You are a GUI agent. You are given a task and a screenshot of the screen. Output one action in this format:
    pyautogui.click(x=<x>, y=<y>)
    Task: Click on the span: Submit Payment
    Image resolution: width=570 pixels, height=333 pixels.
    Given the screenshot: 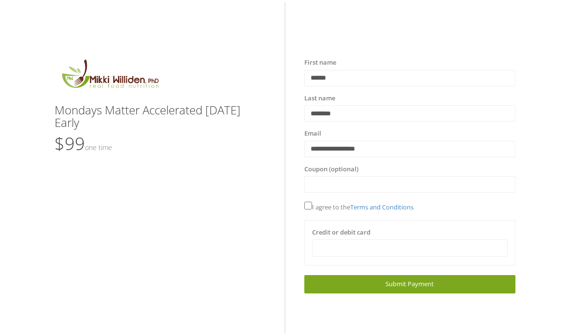 What is the action you would take?
    pyautogui.click(x=410, y=284)
    